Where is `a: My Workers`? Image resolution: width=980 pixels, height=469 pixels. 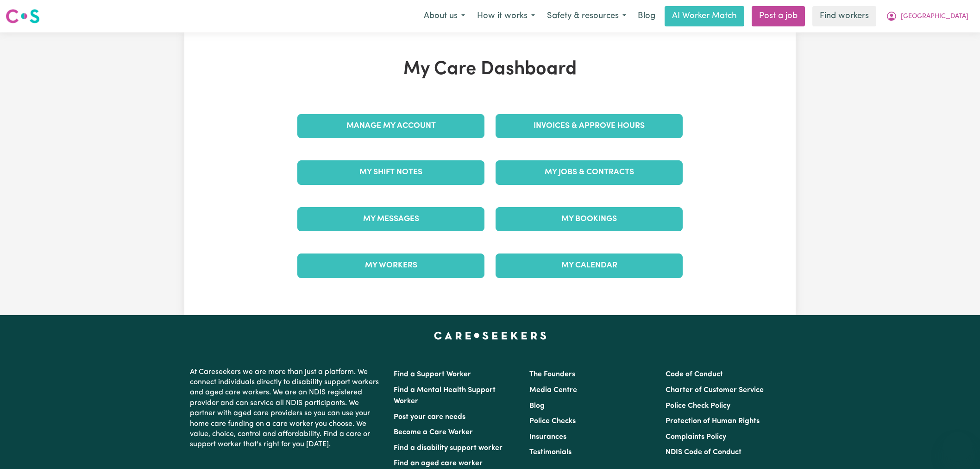 a: My Workers is located at coordinates (391, 266).